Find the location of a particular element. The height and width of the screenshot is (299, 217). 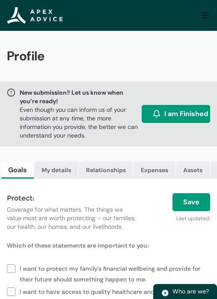

button: Save is located at coordinates (191, 202).